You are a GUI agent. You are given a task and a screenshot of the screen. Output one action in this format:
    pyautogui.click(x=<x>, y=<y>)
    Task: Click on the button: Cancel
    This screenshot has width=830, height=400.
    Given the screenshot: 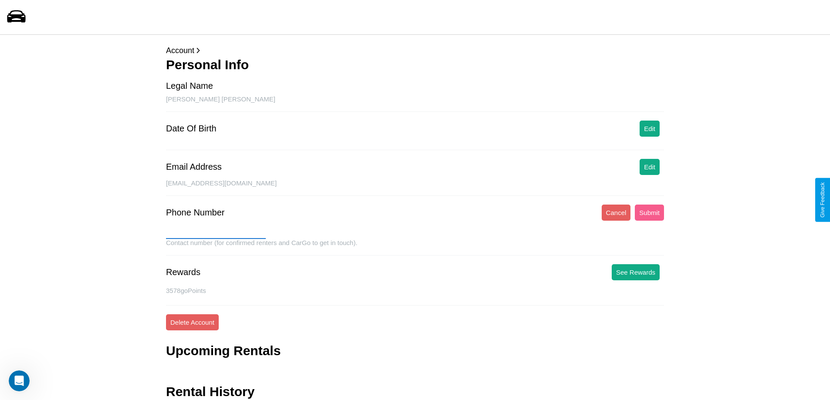 What is the action you would take?
    pyautogui.click(x=616, y=213)
    